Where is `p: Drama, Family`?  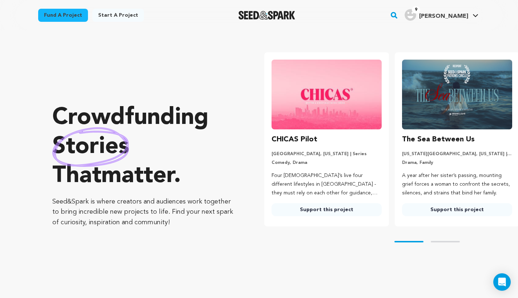
p: Drama, Family is located at coordinates (457, 163).